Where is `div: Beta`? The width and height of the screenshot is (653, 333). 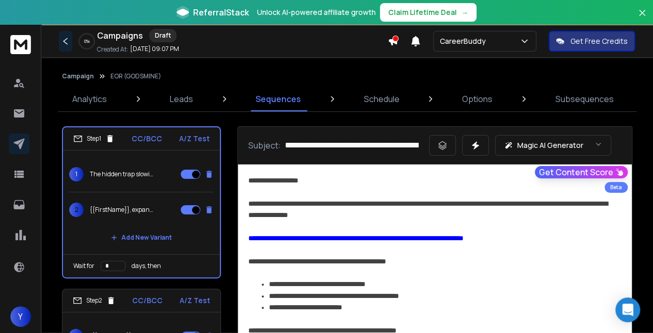
div: Beta is located at coordinates (616, 187).